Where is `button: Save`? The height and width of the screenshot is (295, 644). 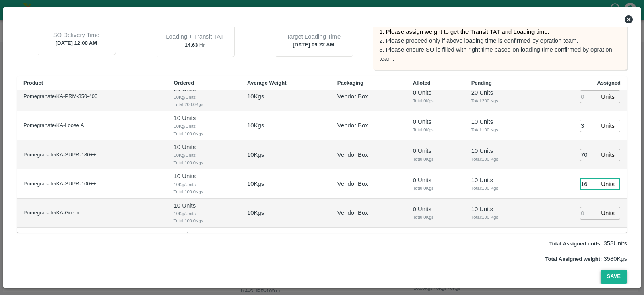 button: Save is located at coordinates (614, 276).